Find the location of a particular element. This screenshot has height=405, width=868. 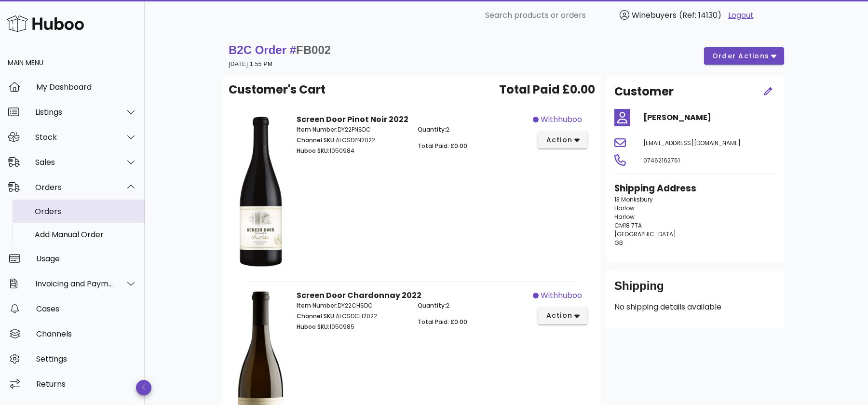

span: Total Paid £0.00 is located at coordinates (547, 90).